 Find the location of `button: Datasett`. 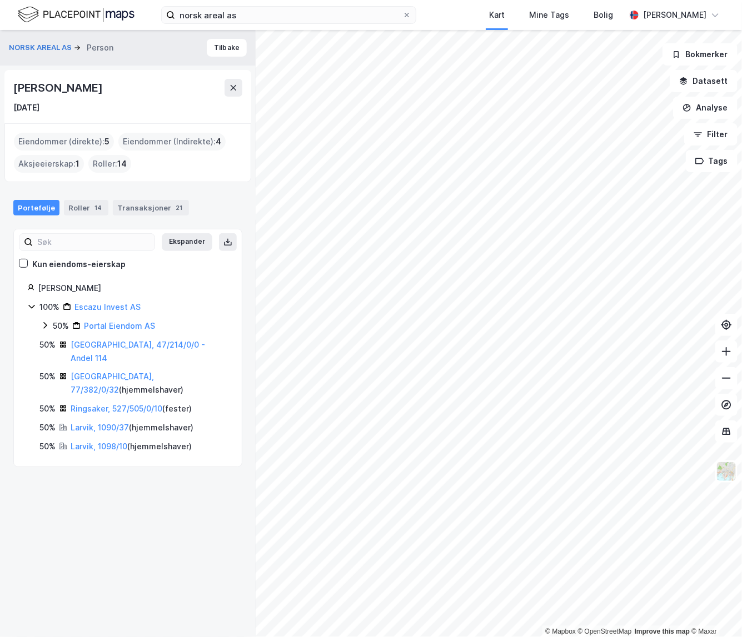

button: Datasett is located at coordinates (704, 81).